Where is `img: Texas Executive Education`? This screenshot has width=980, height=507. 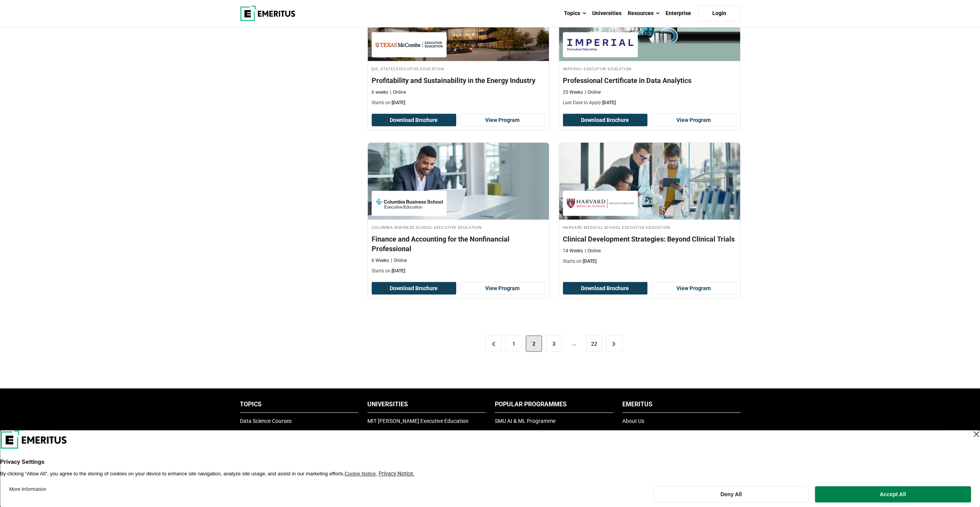
img: Texas Executive Education is located at coordinates (408, 45).